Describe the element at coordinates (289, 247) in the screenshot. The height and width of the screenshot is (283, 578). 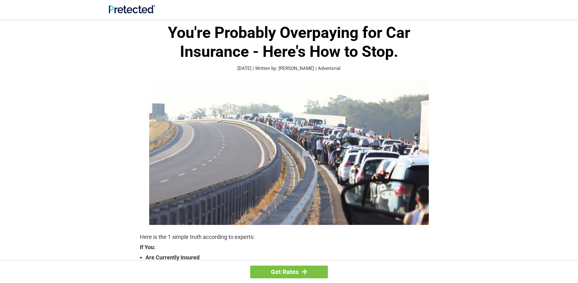
I see `strong: If You:` at that location.